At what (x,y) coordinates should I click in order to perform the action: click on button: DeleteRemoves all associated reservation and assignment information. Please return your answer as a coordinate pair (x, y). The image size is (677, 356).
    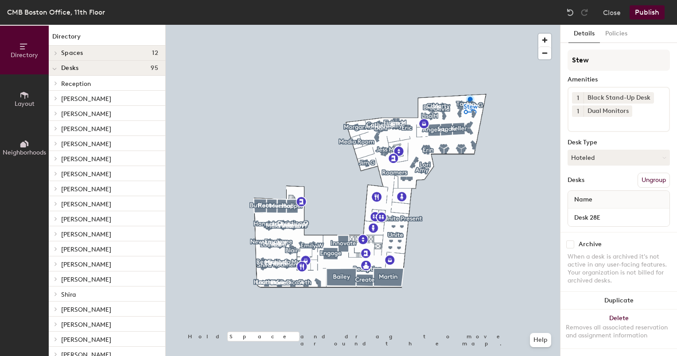
    Looking at the image, I should click on (618, 329).